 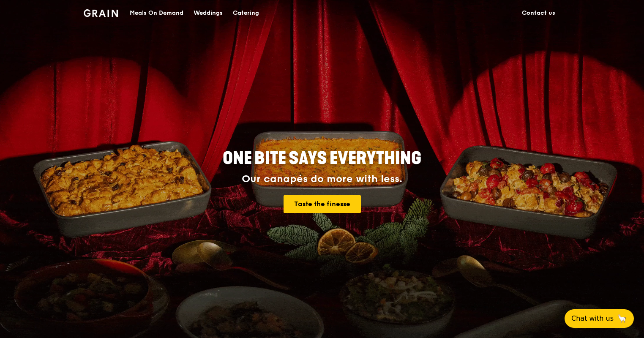 I want to click on div: Catering, so click(x=246, y=13).